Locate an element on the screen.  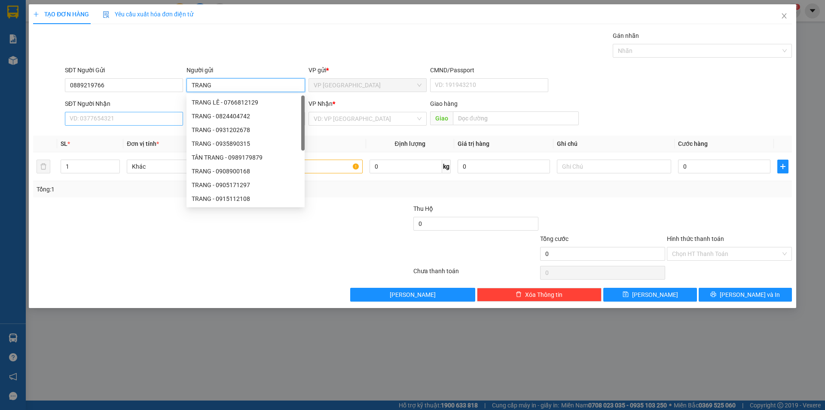
span: Giao is located at coordinates (441, 118).